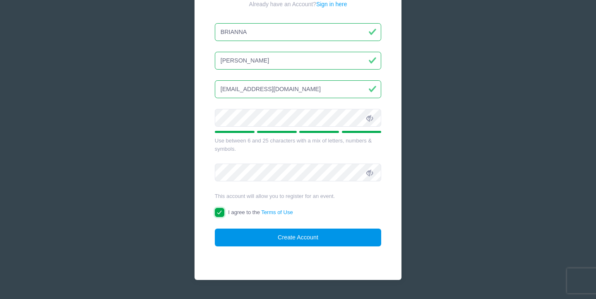 This screenshot has width=596, height=299. I want to click on button: Create Account, so click(298, 237).